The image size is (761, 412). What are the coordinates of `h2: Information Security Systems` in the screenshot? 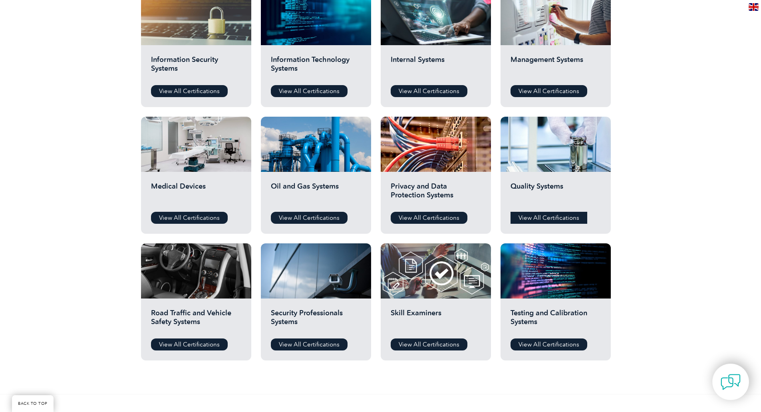 It's located at (196, 67).